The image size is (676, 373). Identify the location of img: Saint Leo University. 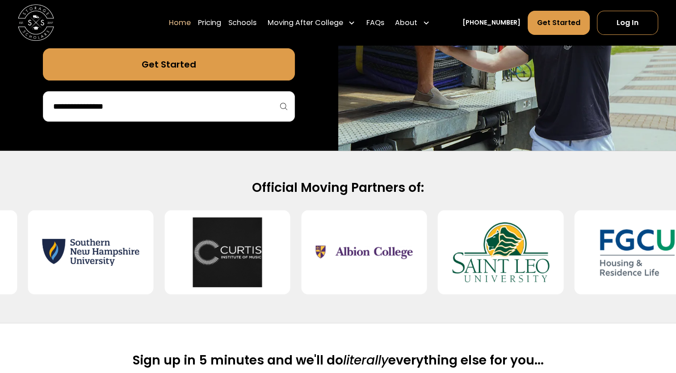
(501, 252).